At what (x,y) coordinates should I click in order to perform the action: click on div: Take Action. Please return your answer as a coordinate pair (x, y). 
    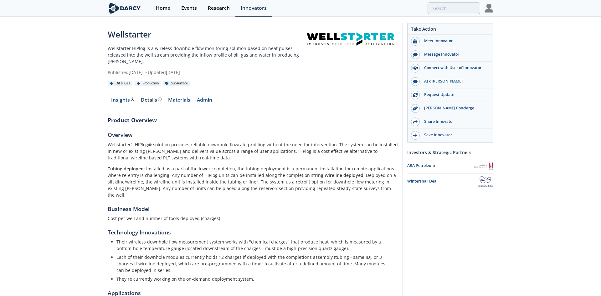
    Looking at the image, I should click on (450, 30).